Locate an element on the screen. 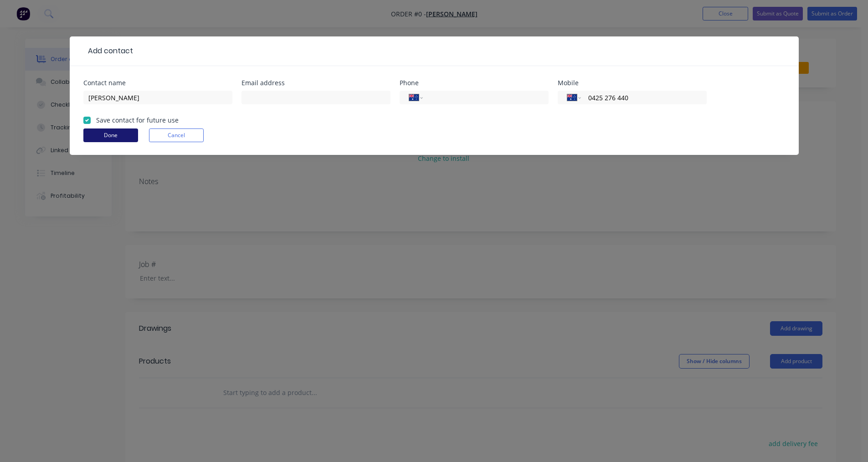  div: Contact name is located at coordinates (158, 83).